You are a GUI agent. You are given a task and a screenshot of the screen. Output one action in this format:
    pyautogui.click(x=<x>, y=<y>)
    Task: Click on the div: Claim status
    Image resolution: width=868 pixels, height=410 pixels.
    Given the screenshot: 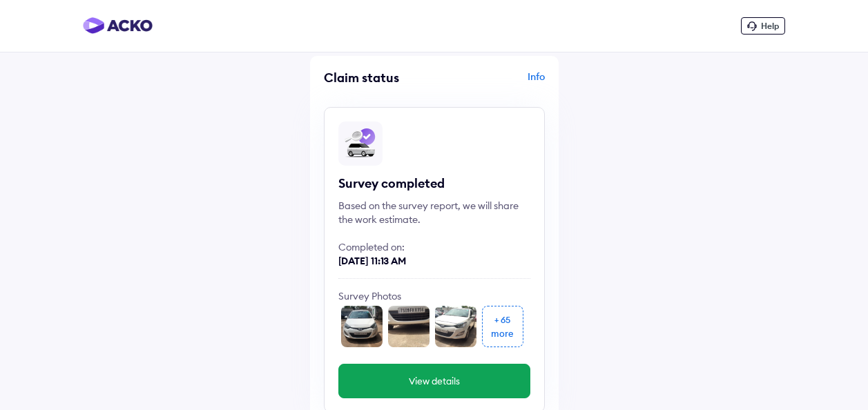 What is the action you would take?
    pyautogui.click(x=377, y=77)
    